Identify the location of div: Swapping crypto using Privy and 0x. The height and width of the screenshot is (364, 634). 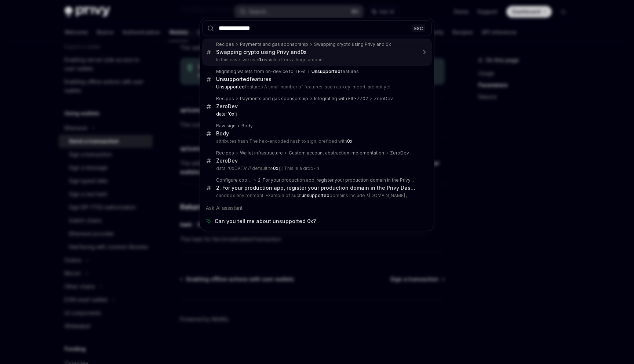
(353, 44).